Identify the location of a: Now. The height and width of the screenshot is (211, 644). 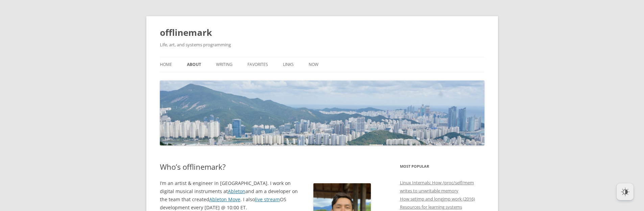
(313, 64).